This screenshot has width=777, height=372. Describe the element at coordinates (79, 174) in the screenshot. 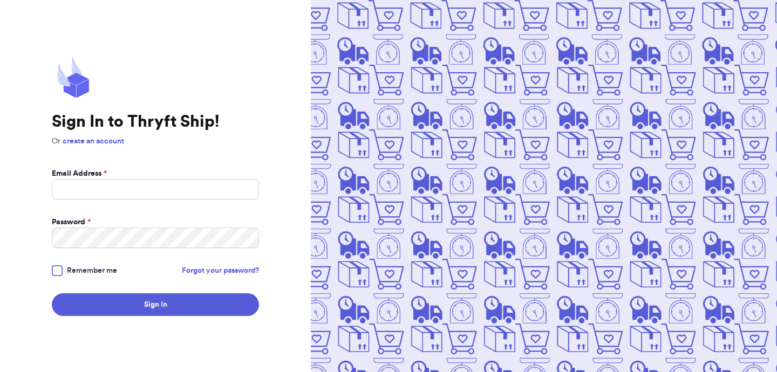

I see `label: Email Address` at that location.